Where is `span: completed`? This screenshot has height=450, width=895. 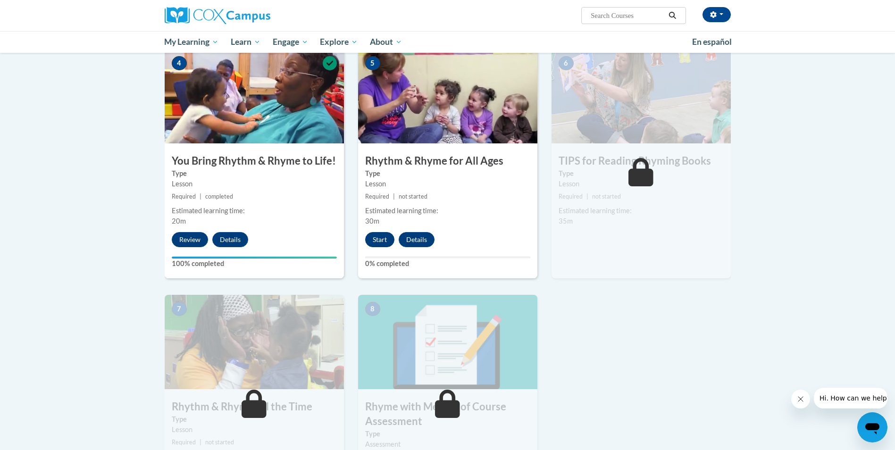 span: completed is located at coordinates (219, 196).